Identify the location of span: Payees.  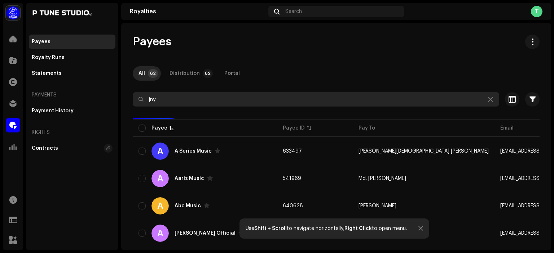
(152, 42).